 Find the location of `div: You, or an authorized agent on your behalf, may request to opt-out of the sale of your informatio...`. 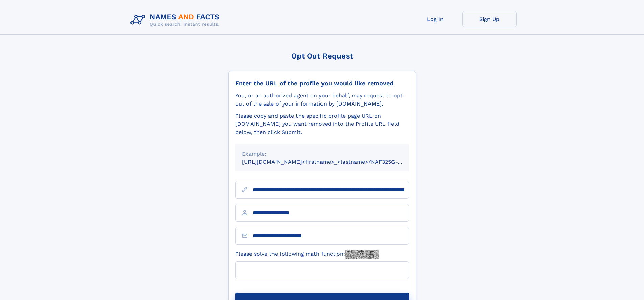

div: You, or an authorized agent on your behalf, may request to opt-out of the sale of your informatio... is located at coordinates (322, 100).